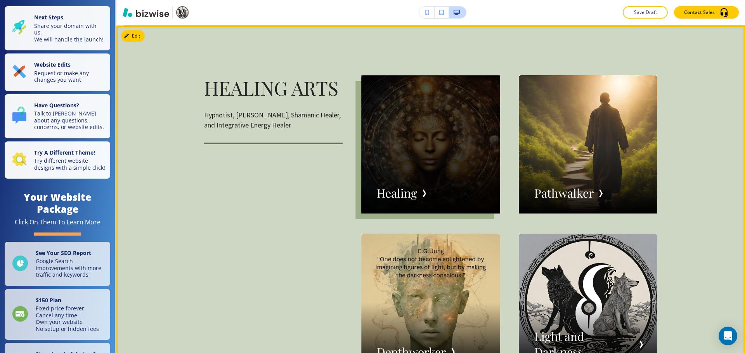 Image resolution: width=745 pixels, height=353 pixels. I want to click on strong: Next Steps, so click(48, 17).